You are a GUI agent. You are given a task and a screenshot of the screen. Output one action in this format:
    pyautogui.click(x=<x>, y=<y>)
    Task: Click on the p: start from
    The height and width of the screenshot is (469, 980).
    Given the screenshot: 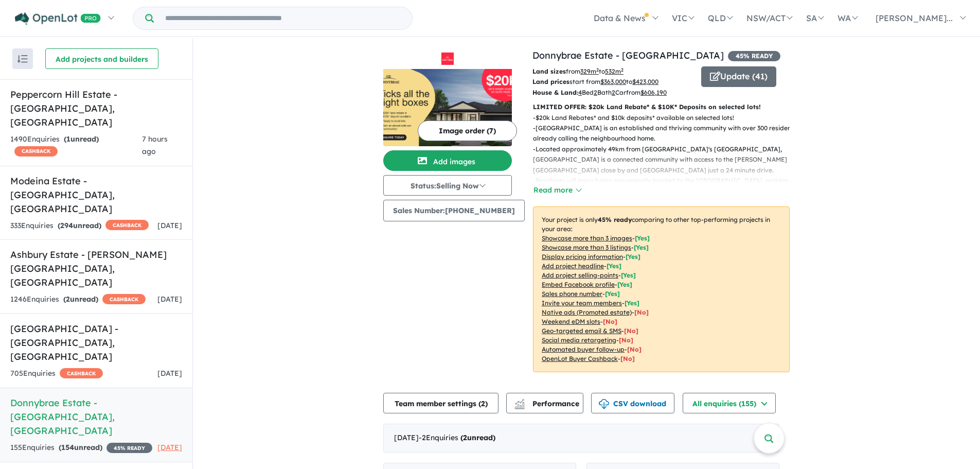 What is the action you would take?
    pyautogui.click(x=613, y=82)
    